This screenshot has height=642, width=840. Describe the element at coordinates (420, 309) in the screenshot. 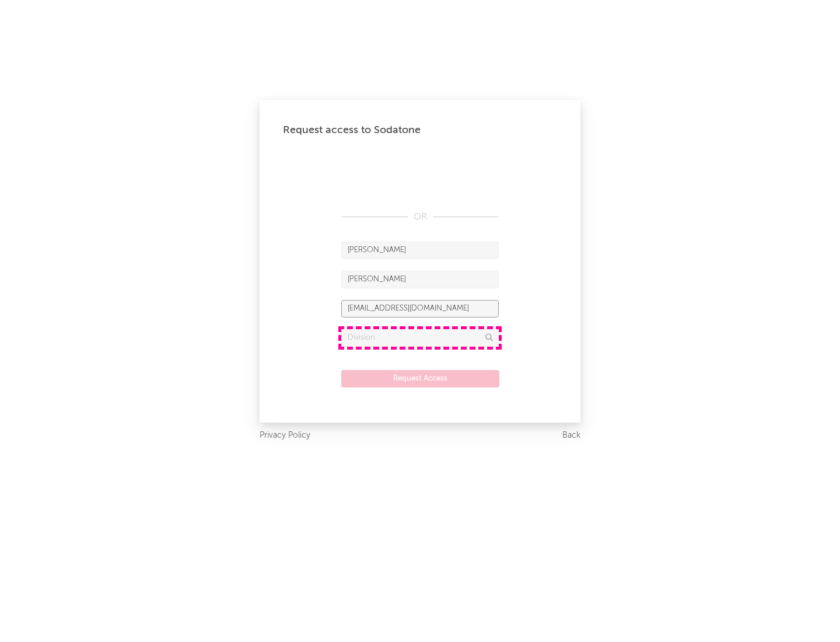

I see `input: Email` at that location.